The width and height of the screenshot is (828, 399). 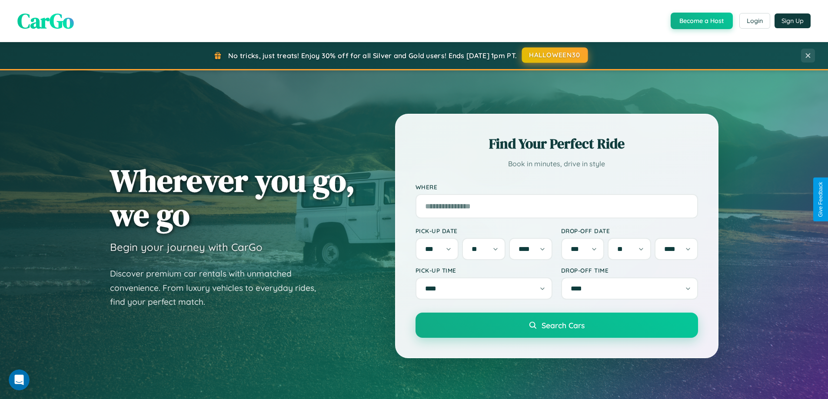 I want to click on h1: Wherever you go, we go, so click(x=232, y=198).